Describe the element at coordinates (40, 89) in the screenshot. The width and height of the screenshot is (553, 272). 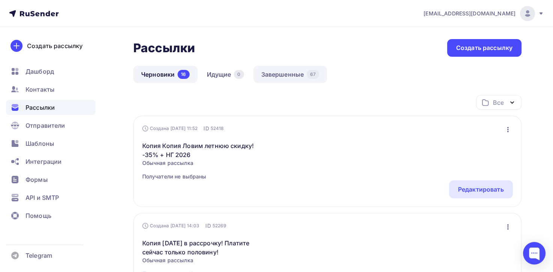
I see `span: Контакты` at that location.